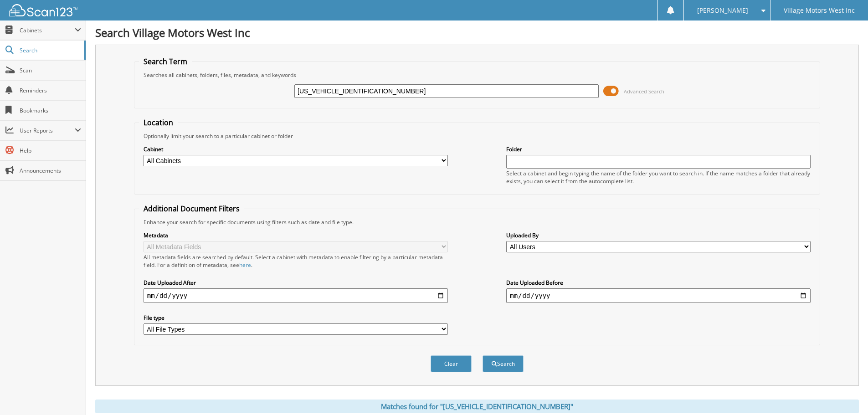 The height and width of the screenshot is (415, 868). I want to click on label: Folder, so click(658, 149).